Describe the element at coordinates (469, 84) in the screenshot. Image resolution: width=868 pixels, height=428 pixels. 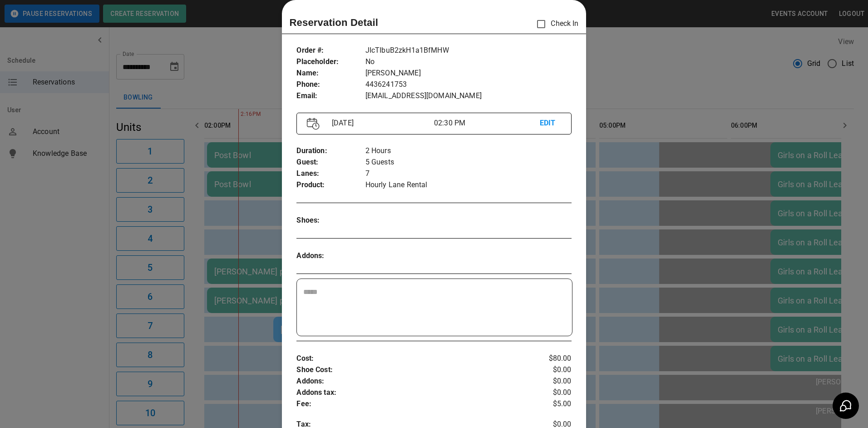
I see `p: 4436241753` at that location.